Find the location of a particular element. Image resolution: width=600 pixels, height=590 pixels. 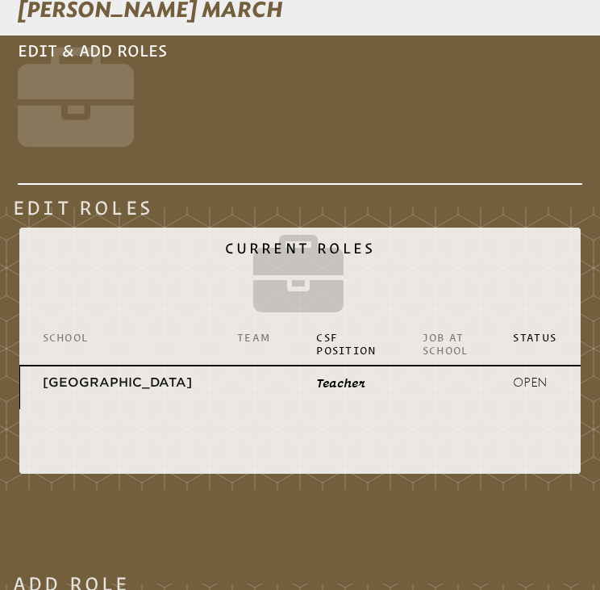

p: Job at School is located at coordinates (445, 344).